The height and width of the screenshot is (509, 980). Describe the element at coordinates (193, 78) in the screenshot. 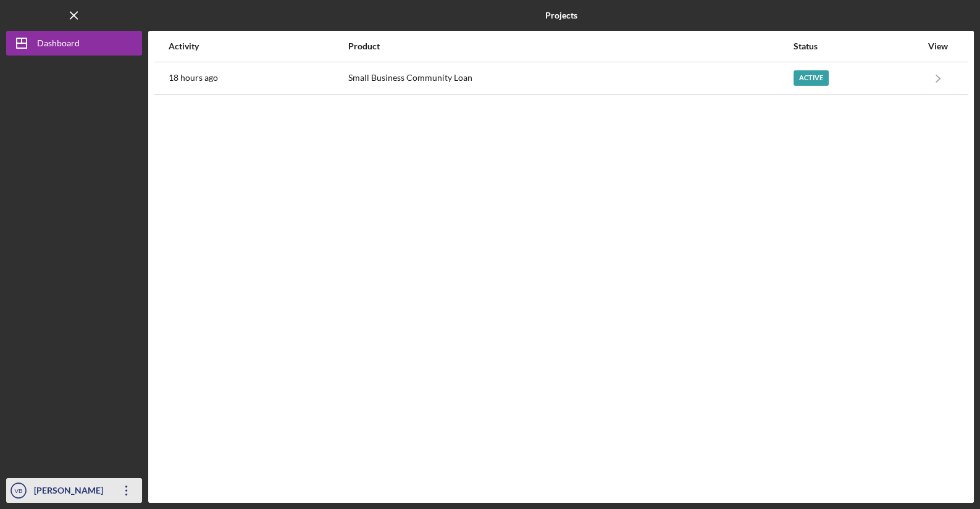

I see `time: 2025-10-14 23:58` at that location.